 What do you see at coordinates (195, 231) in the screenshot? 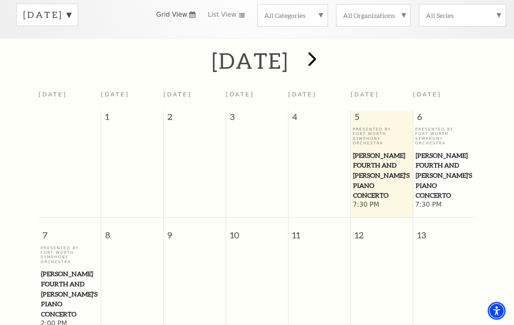
I see `span: 9` at bounding box center [195, 231].